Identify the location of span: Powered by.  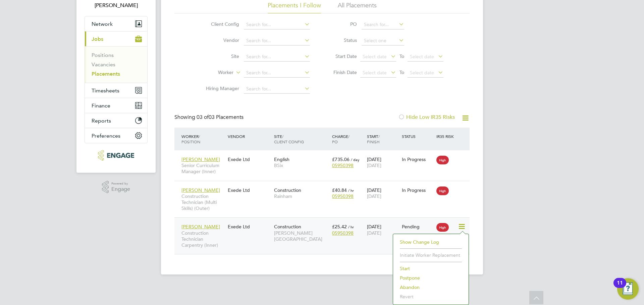
(121, 184).